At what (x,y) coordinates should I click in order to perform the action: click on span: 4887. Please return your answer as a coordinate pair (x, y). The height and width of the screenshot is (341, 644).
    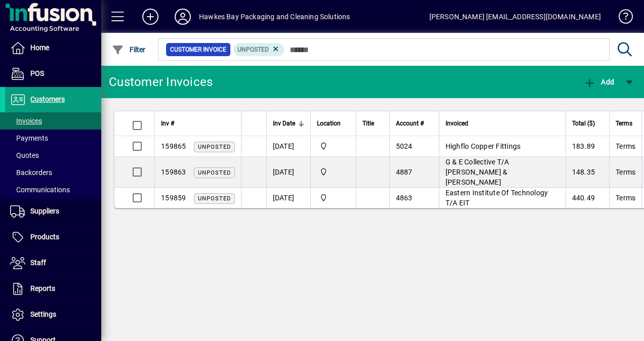
    Looking at the image, I should click on (404, 172).